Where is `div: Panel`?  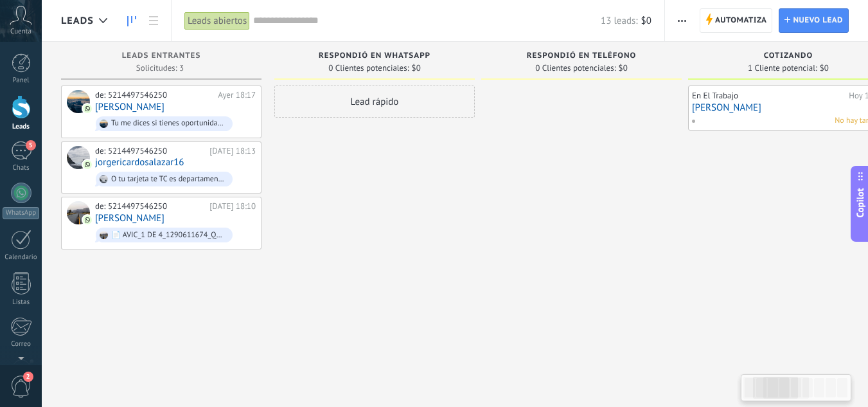 div: Panel is located at coordinates (21, 81).